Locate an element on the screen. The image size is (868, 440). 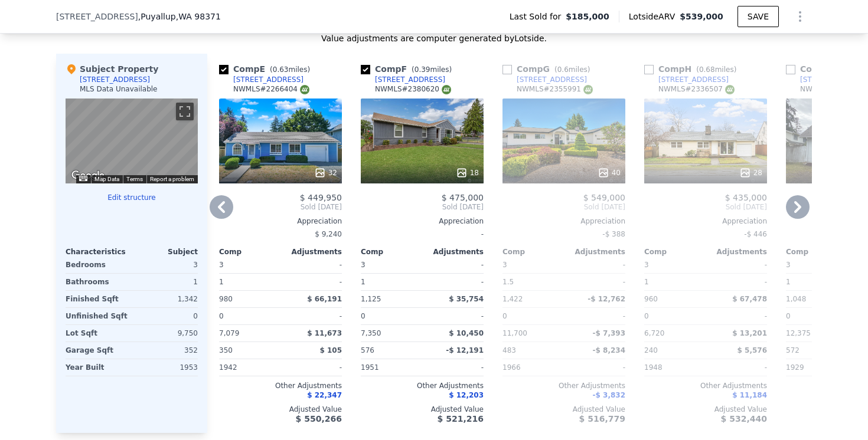
span: 1,422 is located at coordinates (513, 299).